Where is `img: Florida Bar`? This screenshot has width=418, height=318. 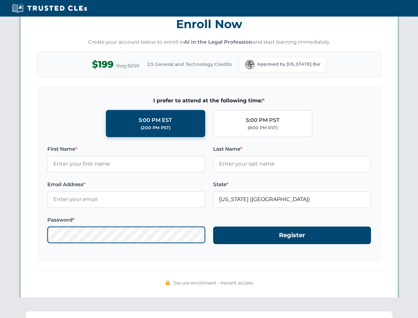
img: Florida Bar is located at coordinates (250, 65).